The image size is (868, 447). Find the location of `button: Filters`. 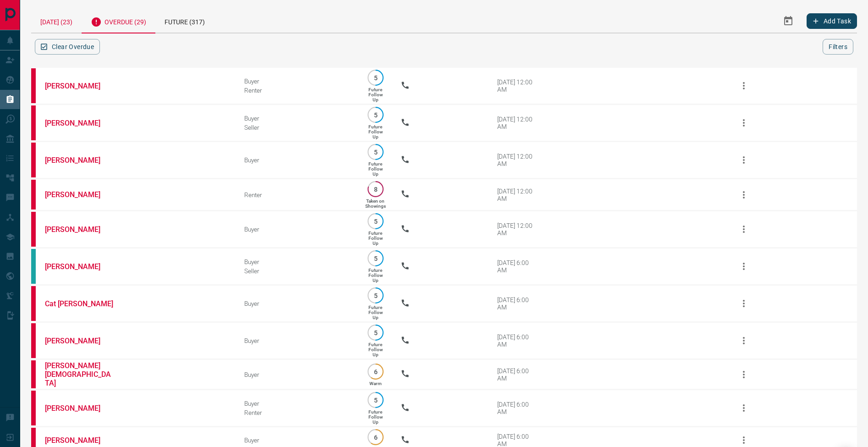

button: Filters is located at coordinates (837, 47).